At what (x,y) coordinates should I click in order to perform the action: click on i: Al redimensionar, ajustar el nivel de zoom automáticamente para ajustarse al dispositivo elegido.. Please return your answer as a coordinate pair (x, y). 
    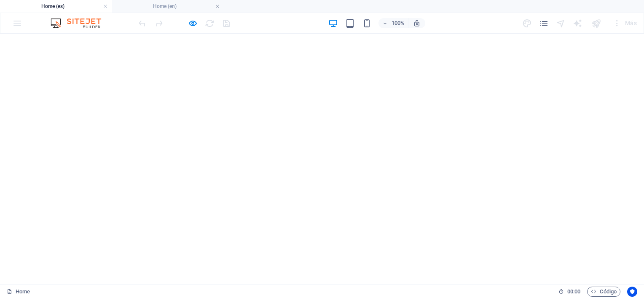
    Looking at the image, I should click on (417, 23).